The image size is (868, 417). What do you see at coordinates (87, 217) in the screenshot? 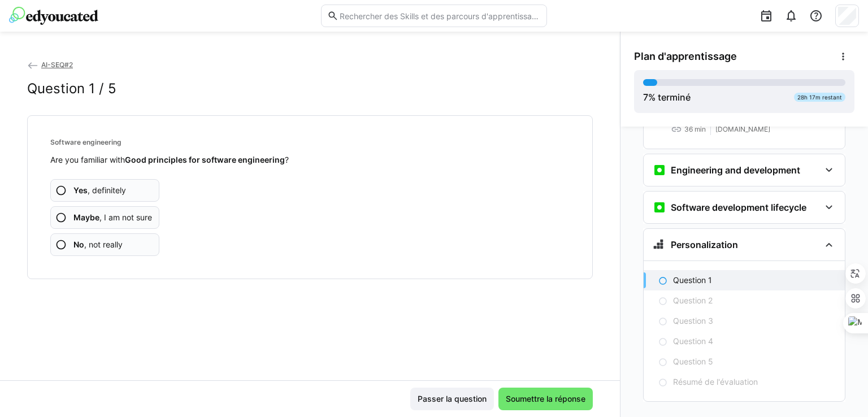
I see `b: Maybe` at bounding box center [87, 217].